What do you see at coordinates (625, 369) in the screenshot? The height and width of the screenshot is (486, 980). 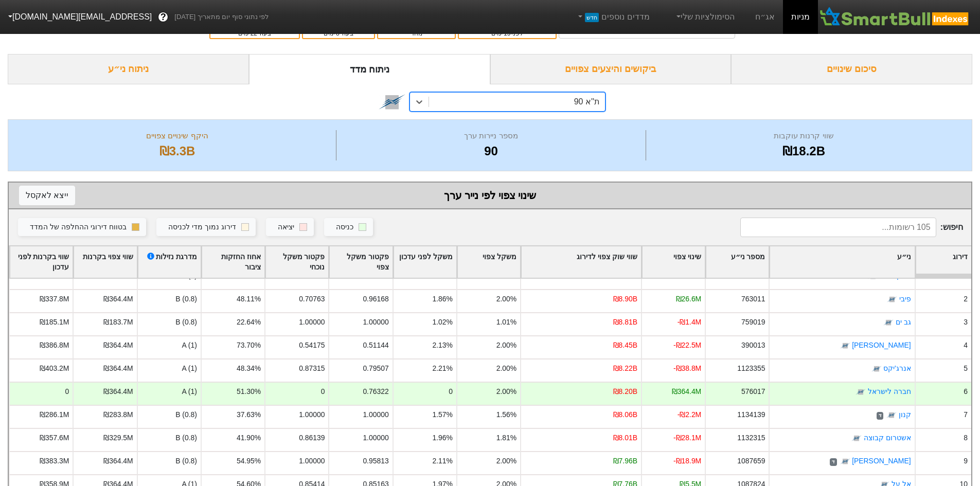 I see `div: ₪8.22B` at bounding box center [625, 369].